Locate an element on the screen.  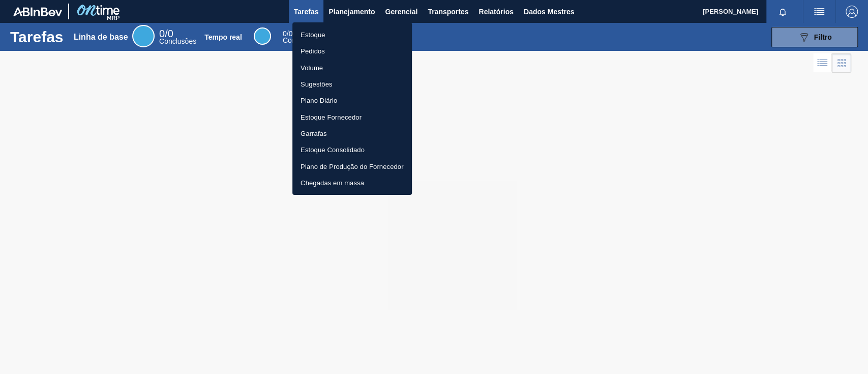
font: Volume is located at coordinates (311, 67).